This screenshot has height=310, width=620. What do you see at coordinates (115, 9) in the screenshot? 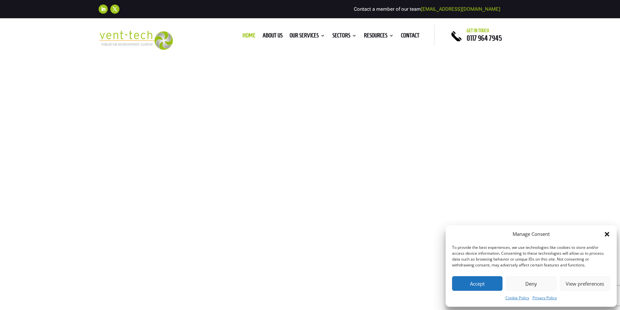
I see `a: Follow on X` at bounding box center [115, 9].